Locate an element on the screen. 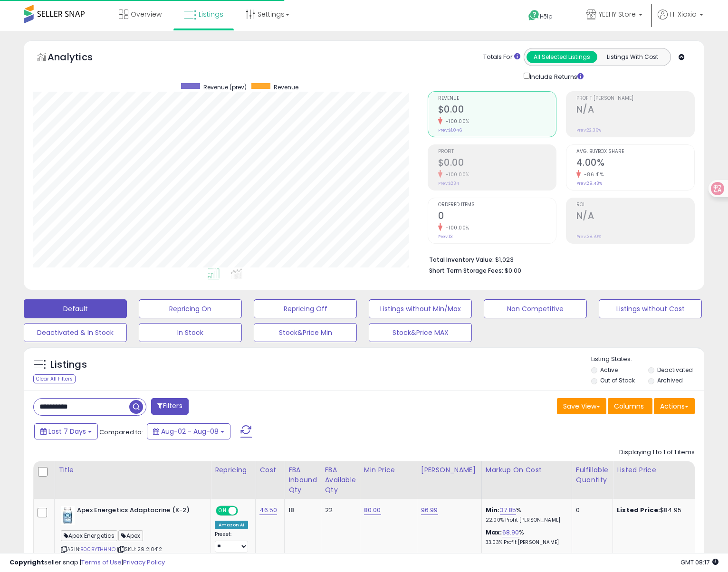  span: YEEHY Store is located at coordinates (617, 14).